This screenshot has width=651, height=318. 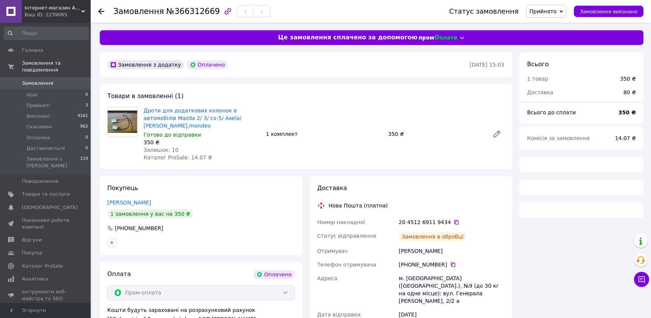 What do you see at coordinates (38, 105) in the screenshot?
I see `span: Прийняті` at bounding box center [38, 105].